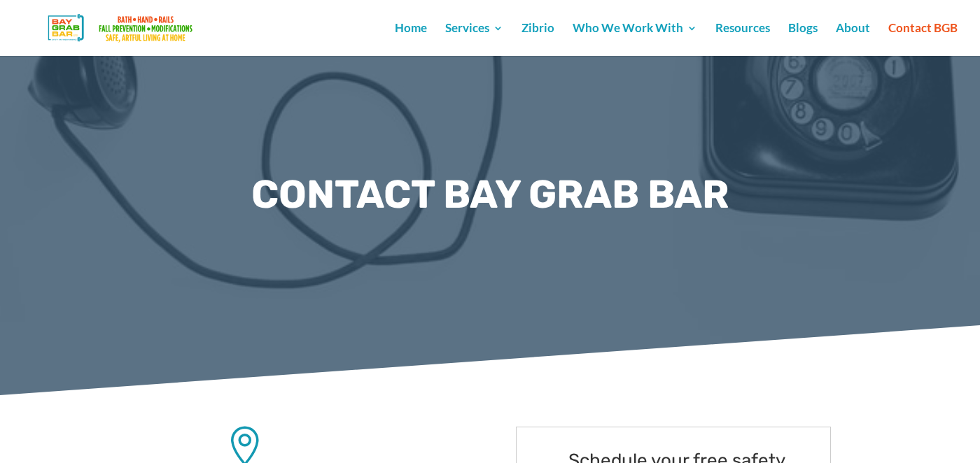 The width and height of the screenshot is (980, 463). What do you see at coordinates (803, 39) in the screenshot?
I see `a: Blogs` at bounding box center [803, 39].